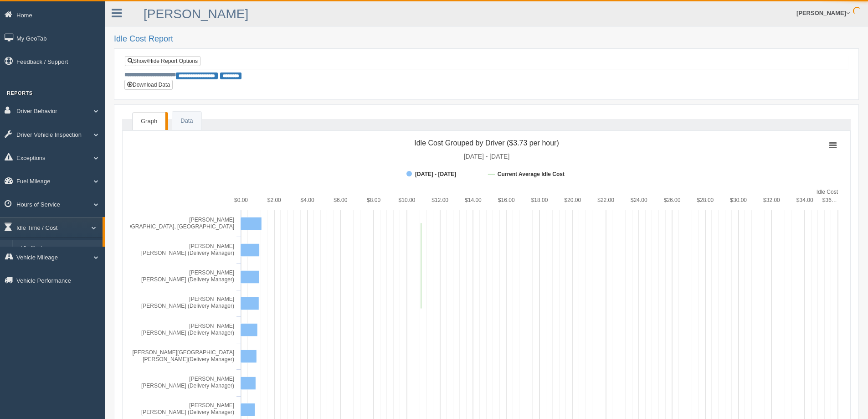 The image size is (868, 419). Describe the element at coordinates (706, 200) in the screenshot. I see `text: $28.00` at that location.